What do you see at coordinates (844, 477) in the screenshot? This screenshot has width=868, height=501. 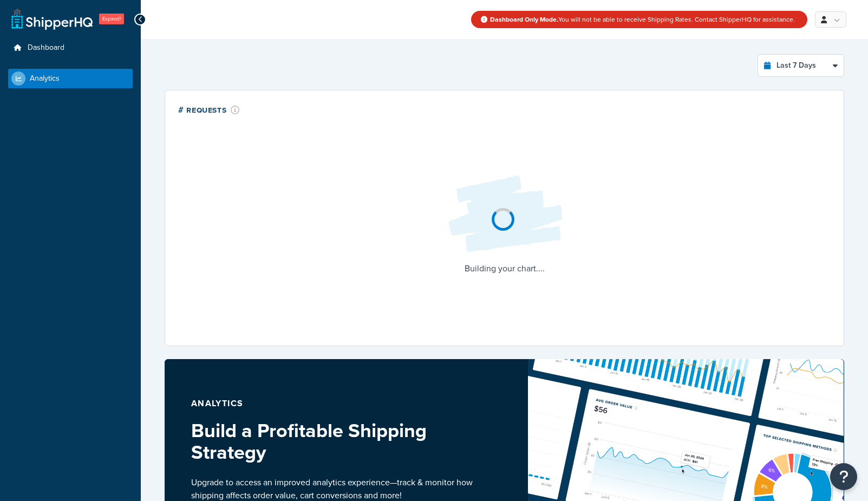 I see `button: Open Resource Center` at bounding box center [844, 477].